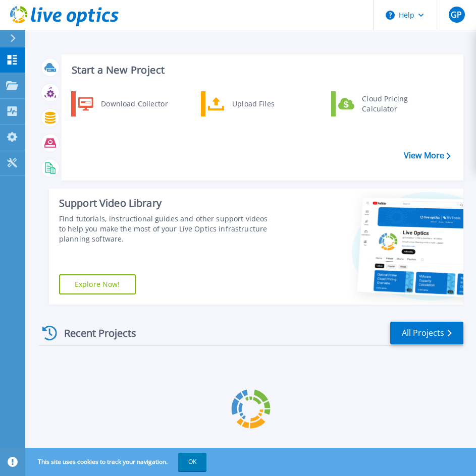 This screenshot has height=476, width=476. Describe the element at coordinates (123, 104) in the screenshot. I see `a: Download Collector` at that location.